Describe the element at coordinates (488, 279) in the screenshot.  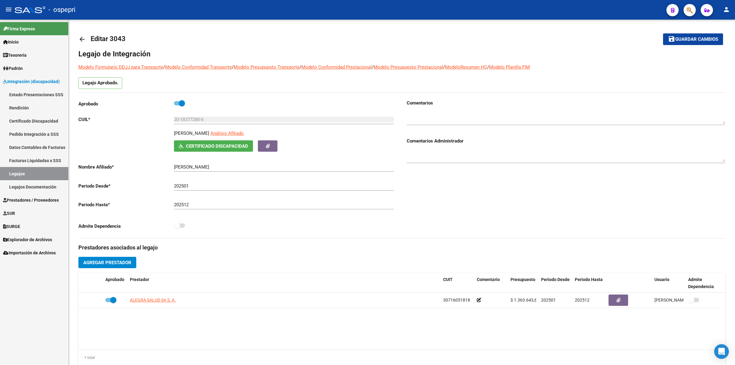
I see `span: Comentario` at that location.